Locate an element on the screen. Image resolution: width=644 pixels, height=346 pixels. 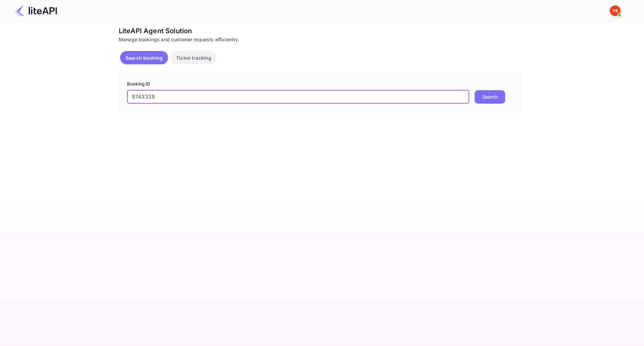
p: Booking ID is located at coordinates (320, 84).